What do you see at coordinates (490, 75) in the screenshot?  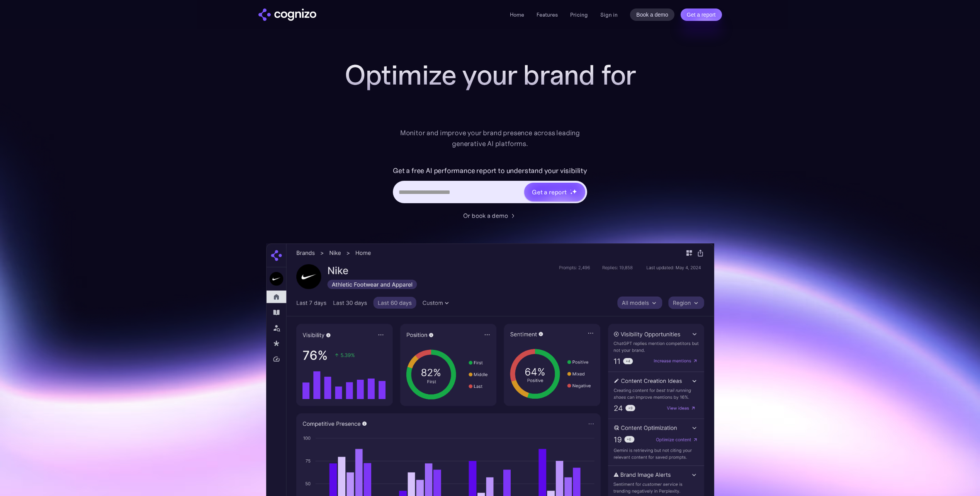 I see `h1: Optimize your brand for` at bounding box center [490, 75].